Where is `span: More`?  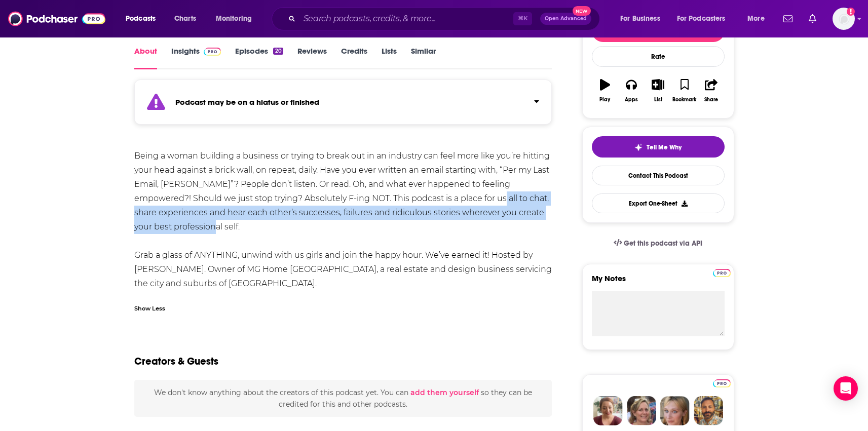 span: More is located at coordinates (756, 19).